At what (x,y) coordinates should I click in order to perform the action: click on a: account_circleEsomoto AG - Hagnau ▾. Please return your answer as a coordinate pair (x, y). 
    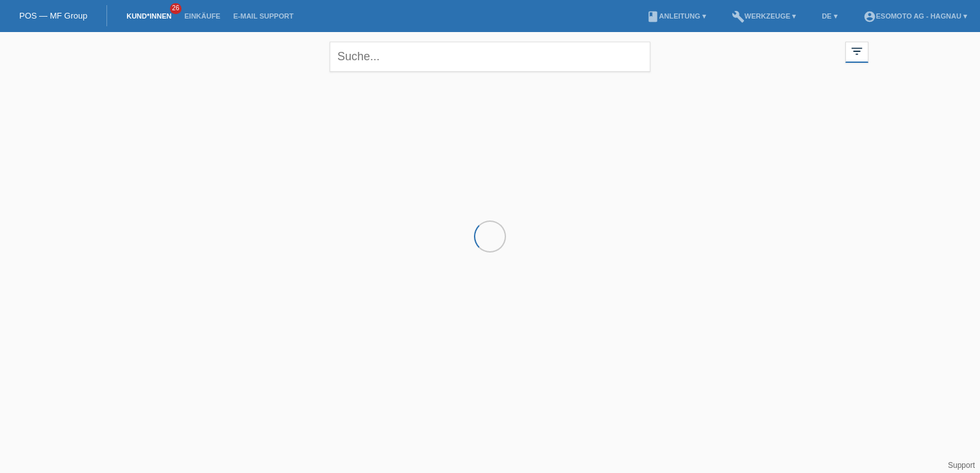
    Looking at the image, I should click on (915, 16).